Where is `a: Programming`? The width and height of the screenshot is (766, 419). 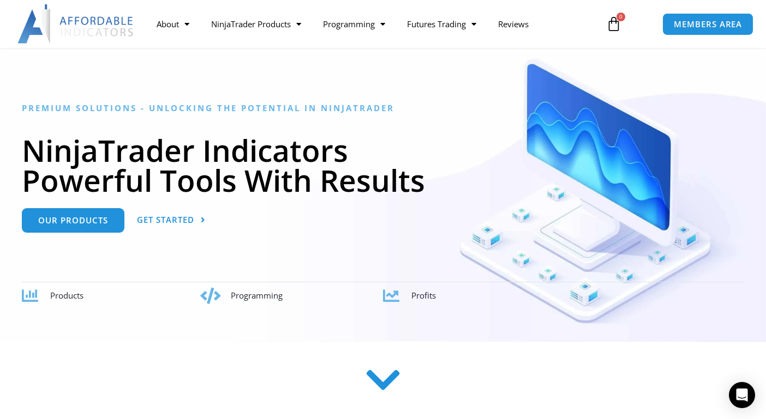 a: Programming is located at coordinates (354, 24).